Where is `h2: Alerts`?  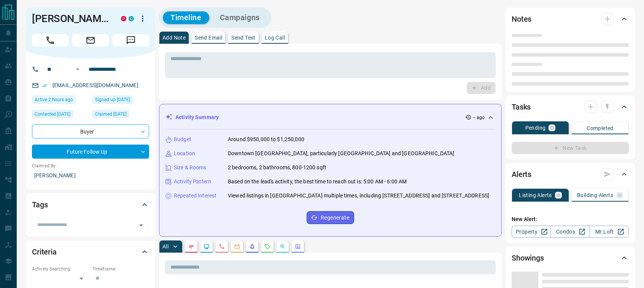
h2: Alerts is located at coordinates (522, 175).